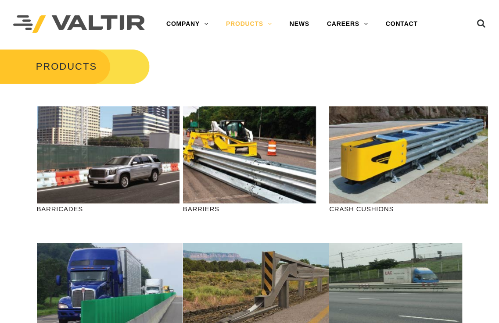 The height and width of the screenshot is (323, 499). What do you see at coordinates (103, 209) in the screenshot?
I see `p: BARRICADES` at bounding box center [103, 209].